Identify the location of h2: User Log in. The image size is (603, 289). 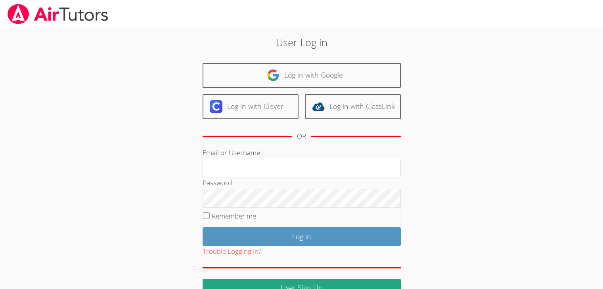
(301, 42).